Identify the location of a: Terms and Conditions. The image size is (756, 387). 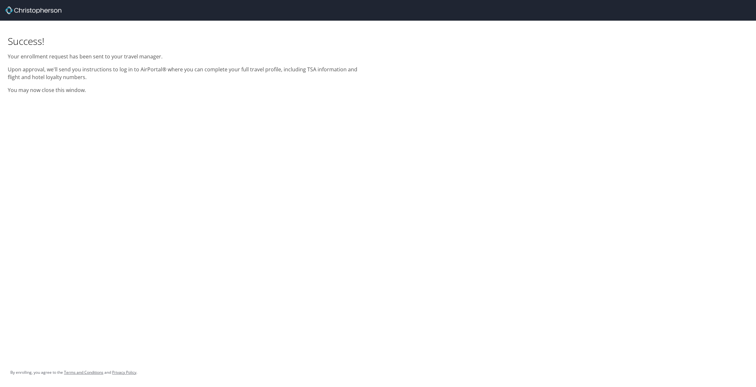
(84, 372).